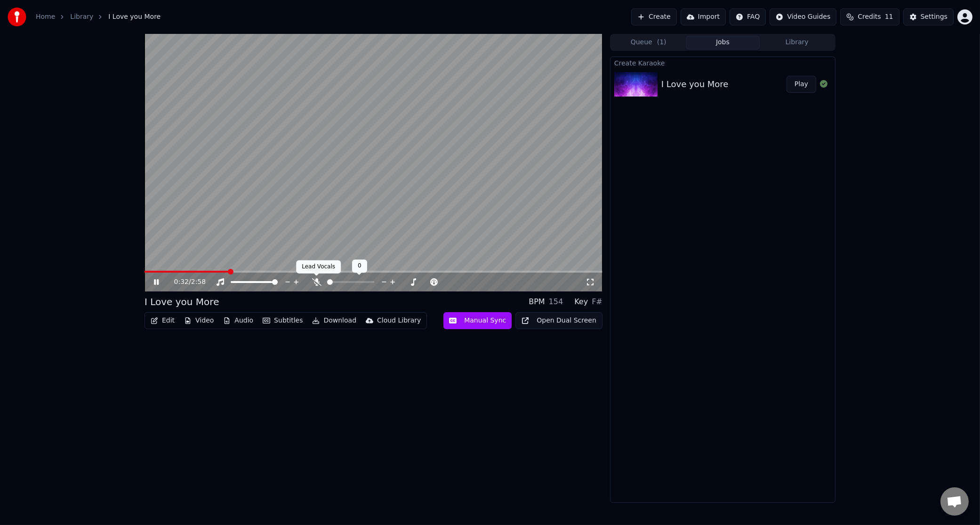  What do you see at coordinates (17, 17) in the screenshot?
I see `img: youka` at bounding box center [17, 17].